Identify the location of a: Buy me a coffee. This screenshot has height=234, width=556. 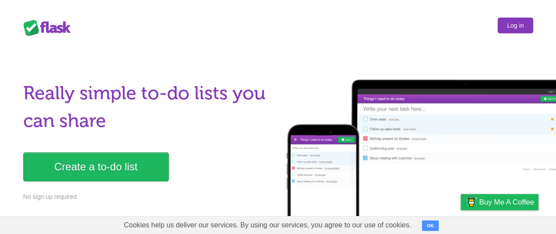
(499, 202).